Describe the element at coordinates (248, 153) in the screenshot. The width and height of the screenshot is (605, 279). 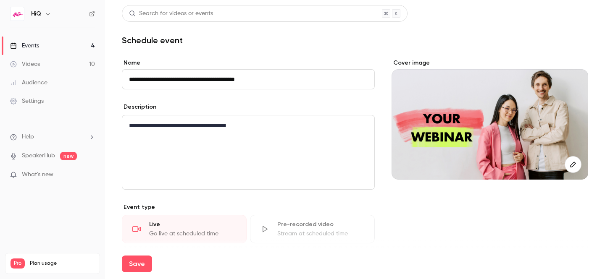
I see `div: editor` at that location.